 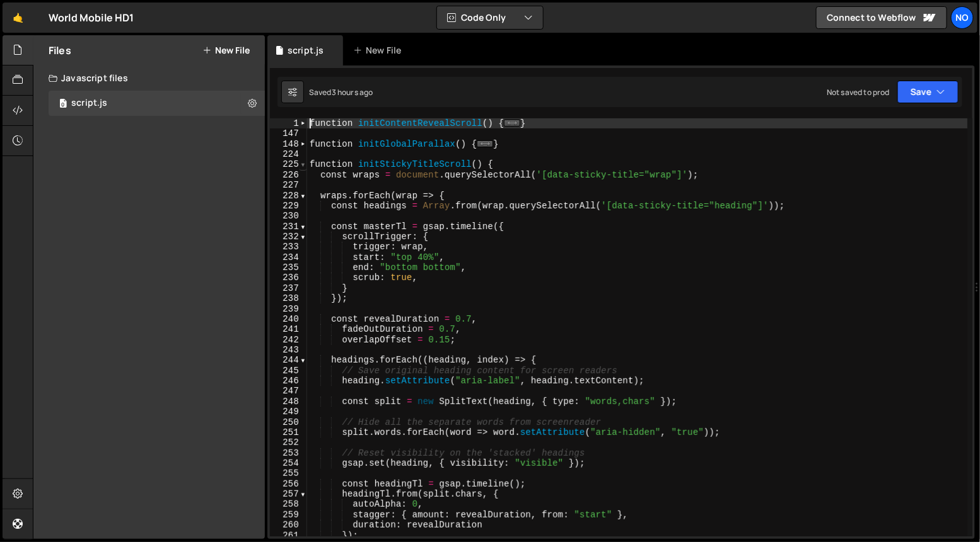 I want to click on div: 227, so click(x=288, y=185).